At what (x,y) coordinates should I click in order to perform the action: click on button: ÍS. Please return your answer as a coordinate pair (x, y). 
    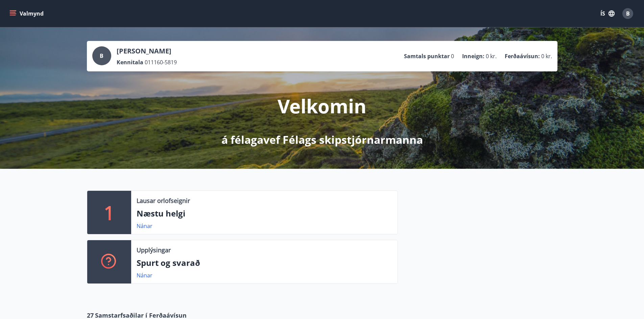
    Looking at the image, I should click on (607, 14).